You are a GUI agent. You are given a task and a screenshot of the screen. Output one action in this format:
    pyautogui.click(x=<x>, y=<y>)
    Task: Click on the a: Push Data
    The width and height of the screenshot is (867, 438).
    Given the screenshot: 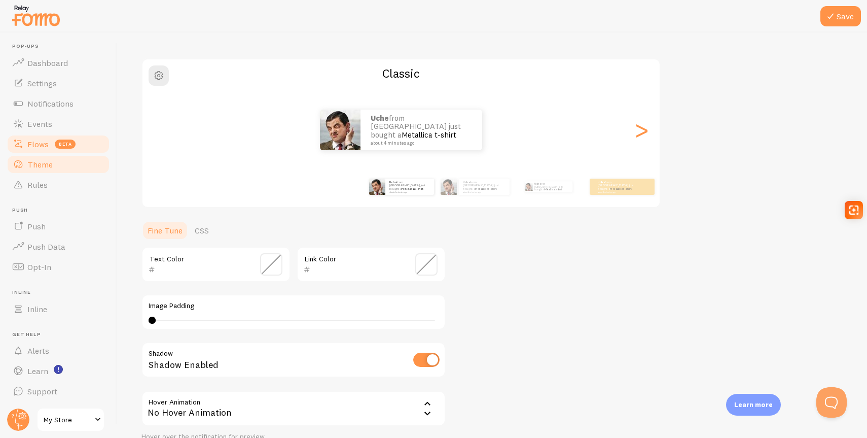 What is the action you would take?
    pyautogui.click(x=58, y=246)
    